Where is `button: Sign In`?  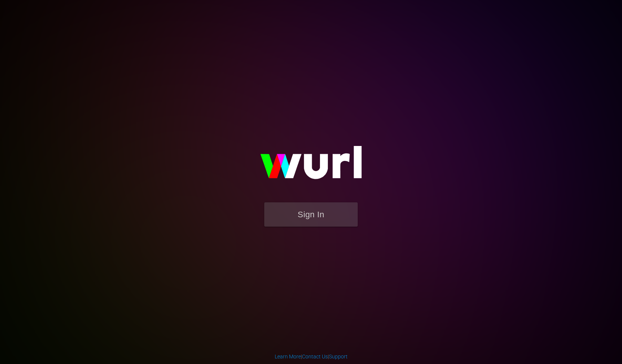
button: Sign In is located at coordinates (311, 214).